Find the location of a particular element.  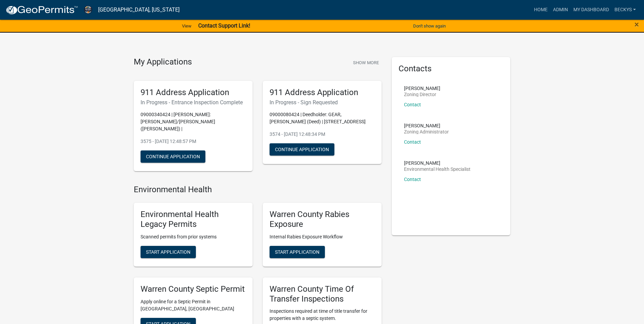

a: Home is located at coordinates (541, 10).